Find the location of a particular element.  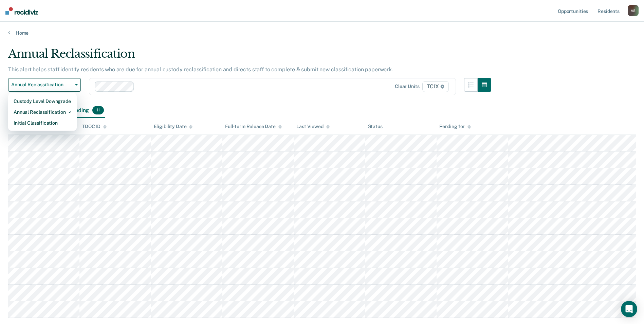

span: 11 is located at coordinates (98, 110).